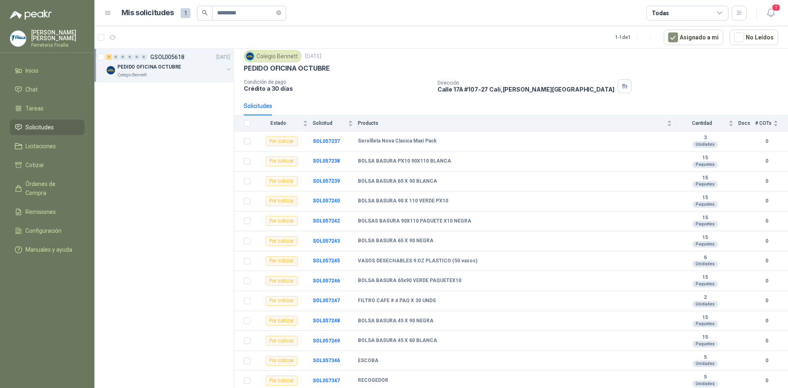 The height and width of the screenshot is (388, 788). What do you see at coordinates (771, 123) in the screenshot?
I see `th: # COTs` at bounding box center [771, 123].